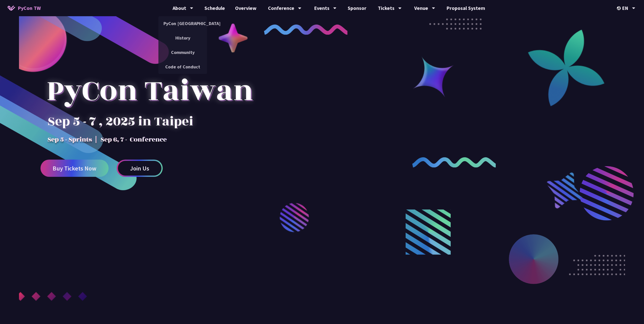  Describe the element at coordinates (620, 8) in the screenshot. I see `img: Locale Icon` at that location.